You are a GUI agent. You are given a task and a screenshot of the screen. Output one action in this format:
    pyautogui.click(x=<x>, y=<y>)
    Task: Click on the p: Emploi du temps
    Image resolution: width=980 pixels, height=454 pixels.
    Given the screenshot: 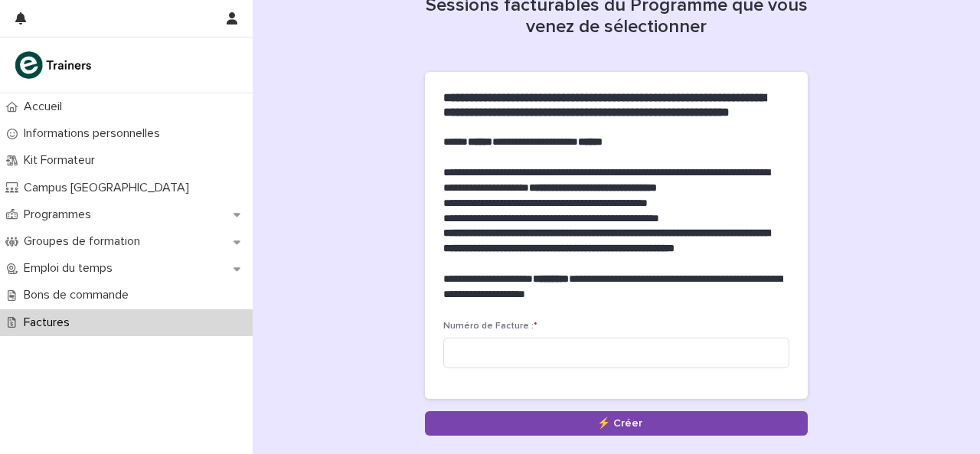 What is the action you would take?
    pyautogui.click(x=71, y=268)
    